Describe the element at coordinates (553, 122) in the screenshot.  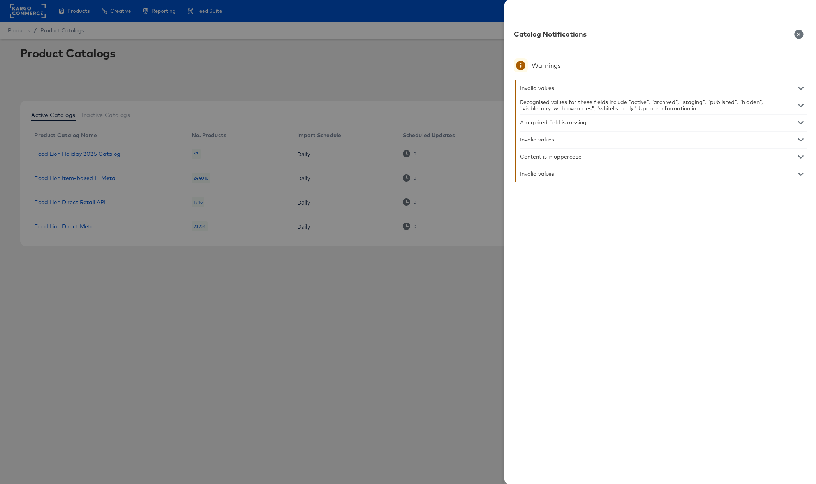
I see `div: A required field is missing` at that location.